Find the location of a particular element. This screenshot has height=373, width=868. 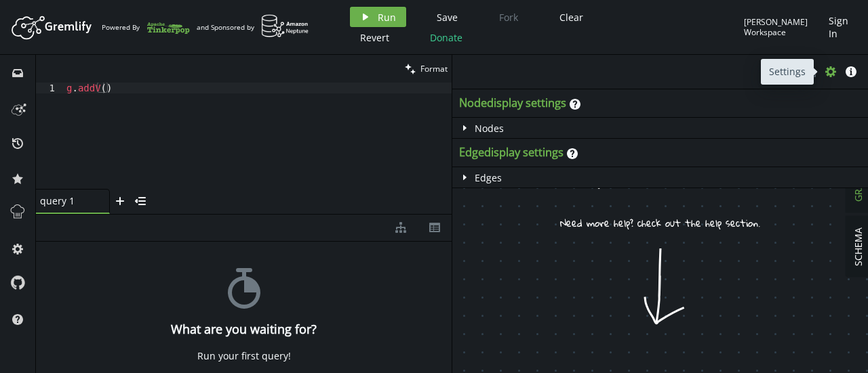

span: Nodes is located at coordinates (489, 128).